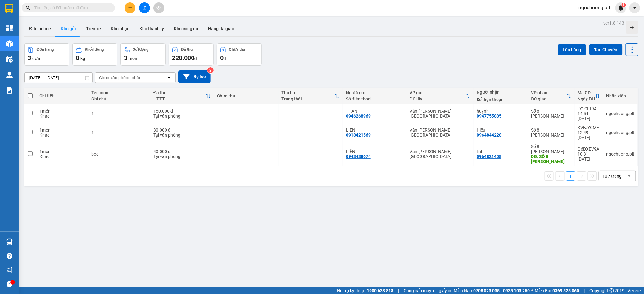 This screenshot has height=294, width=644. I want to click on div: Trạng thái, so click(308, 99).